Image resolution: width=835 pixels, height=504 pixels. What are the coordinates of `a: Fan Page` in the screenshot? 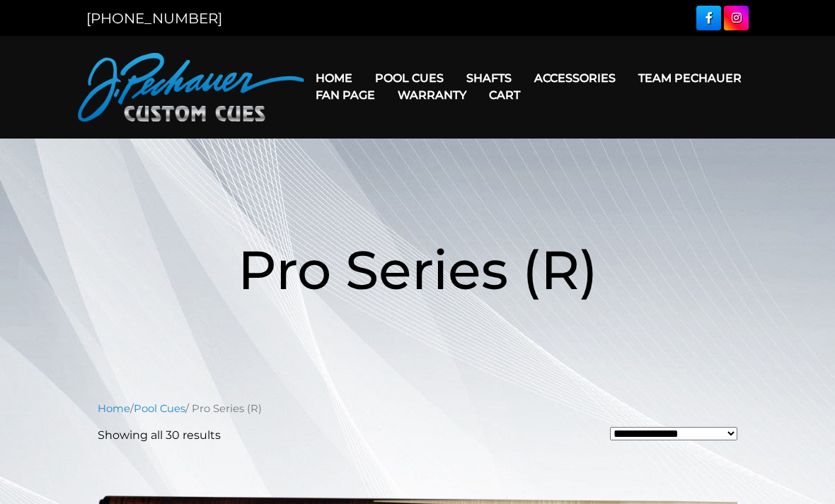 It's located at (346, 95).